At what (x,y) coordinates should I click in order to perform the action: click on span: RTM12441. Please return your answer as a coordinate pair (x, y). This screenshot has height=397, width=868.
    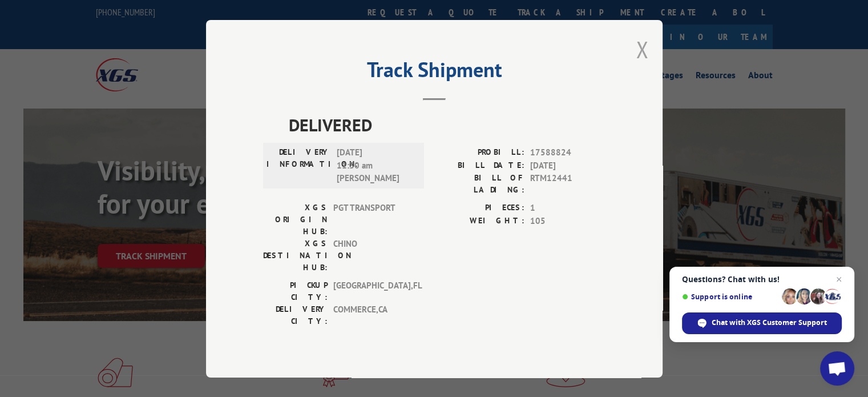
    Looking at the image, I should click on (568, 184).